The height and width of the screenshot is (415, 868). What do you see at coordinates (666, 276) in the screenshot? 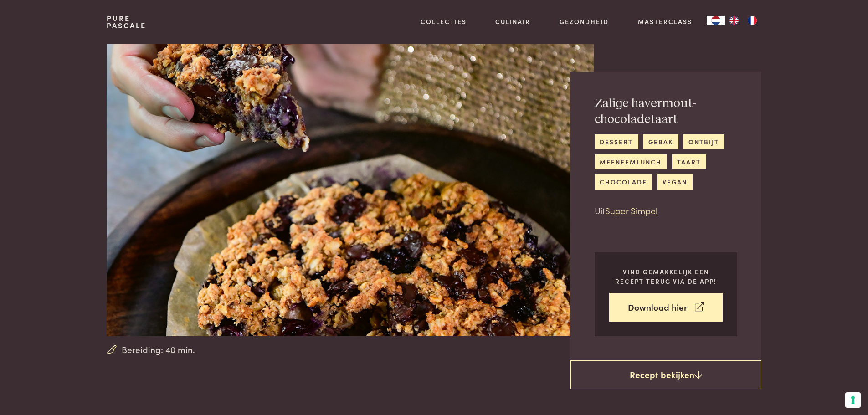
I see `p: Vind gemakkelijk een recept terug via de app!` at bounding box center [666, 276].